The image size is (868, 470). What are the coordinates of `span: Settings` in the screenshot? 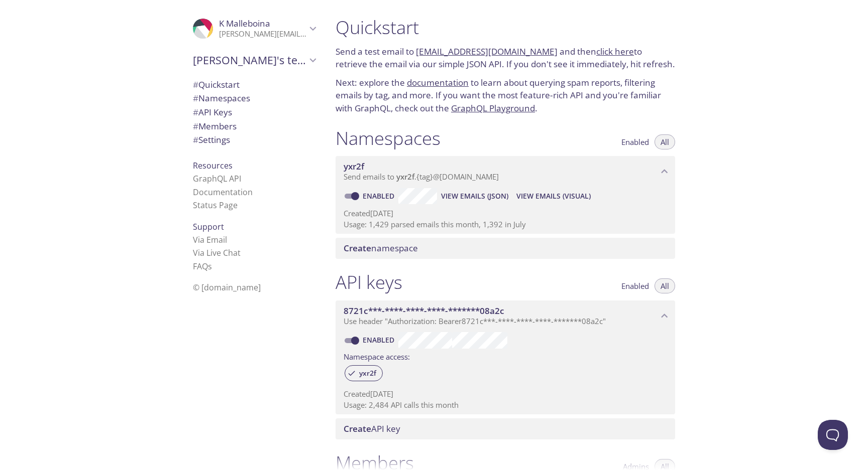 It's located at (212, 139).